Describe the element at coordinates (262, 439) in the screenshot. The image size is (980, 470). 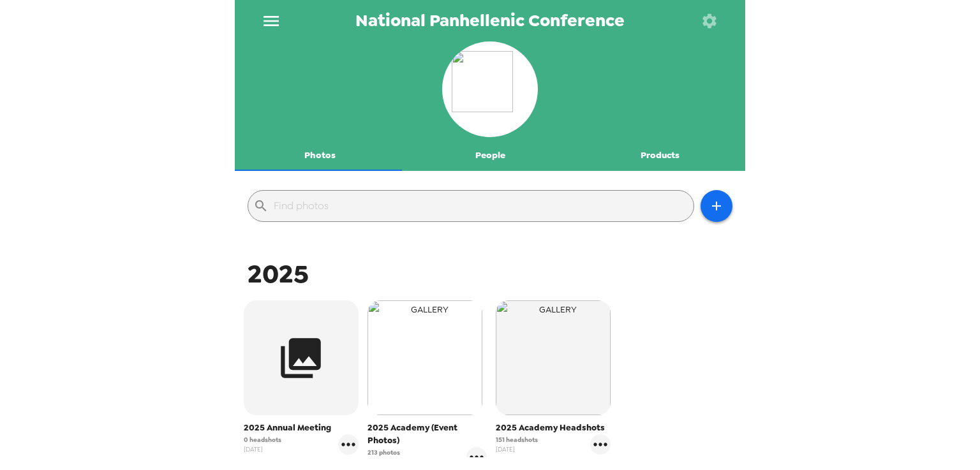
I see `span: 0 headshots` at that location.